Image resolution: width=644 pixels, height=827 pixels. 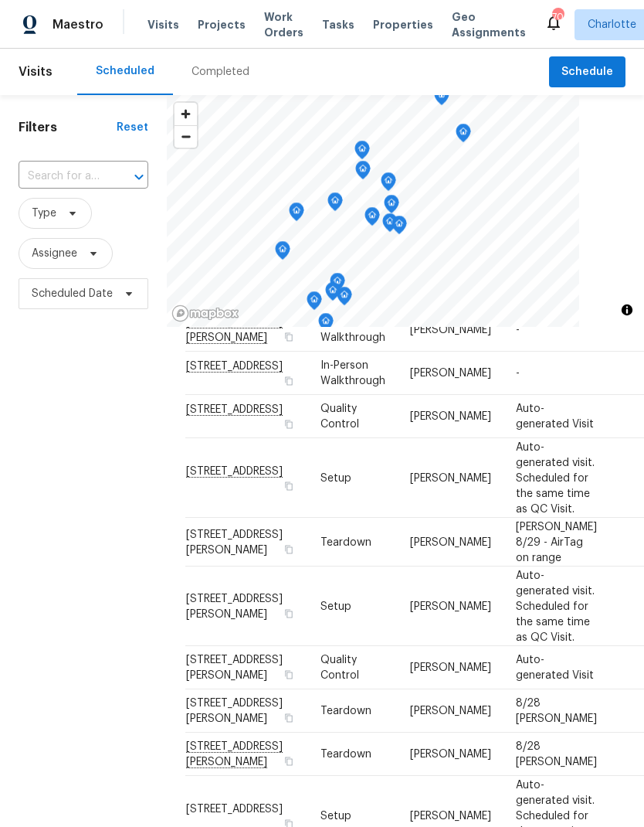 I want to click on span: Type, so click(x=44, y=213).